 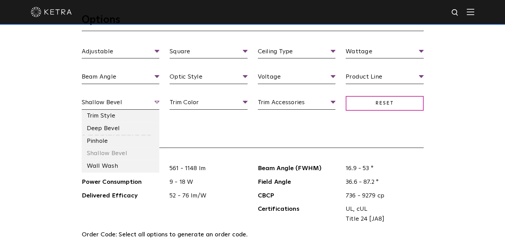 What do you see at coordinates (123, 196) in the screenshot?
I see `span: Delivered Efficacy` at bounding box center [123, 196].